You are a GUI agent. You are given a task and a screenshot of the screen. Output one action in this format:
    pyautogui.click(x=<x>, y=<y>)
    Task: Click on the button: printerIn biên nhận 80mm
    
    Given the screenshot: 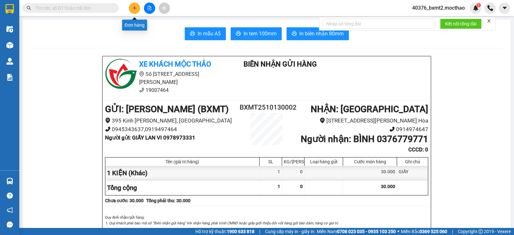 What is the action you would take?
    pyautogui.click(x=318, y=34)
    